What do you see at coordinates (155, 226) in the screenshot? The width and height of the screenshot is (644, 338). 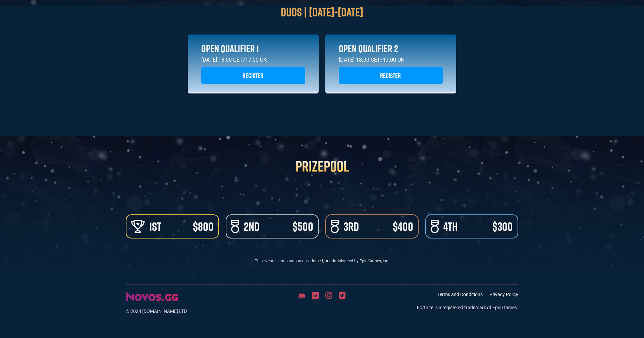 I see `div: 1st` at bounding box center [155, 226].